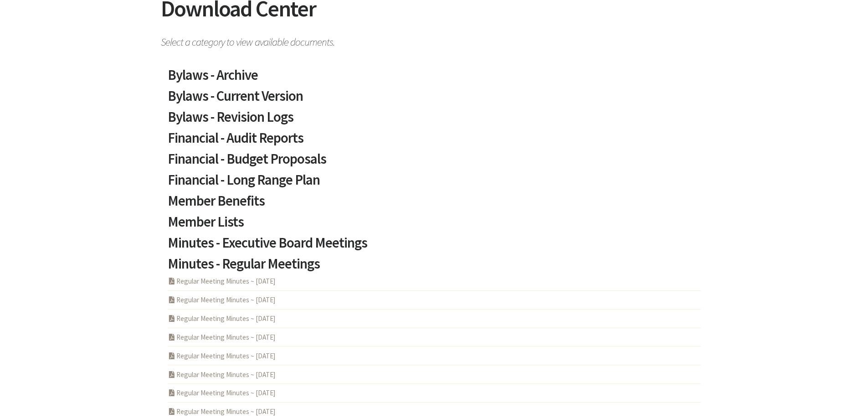 The width and height of the screenshot is (868, 419). I want to click on a: Bylaws - Current Version, so click(434, 100).